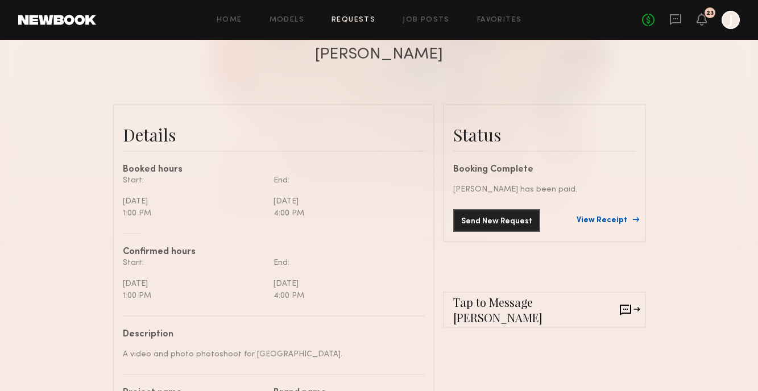 Image resolution: width=758 pixels, height=391 pixels. Describe the element at coordinates (274, 253) in the screenshot. I see `div: Confirmed hours` at that location.